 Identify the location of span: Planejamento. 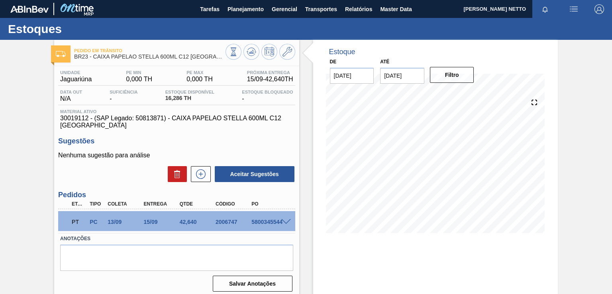
(245, 9).